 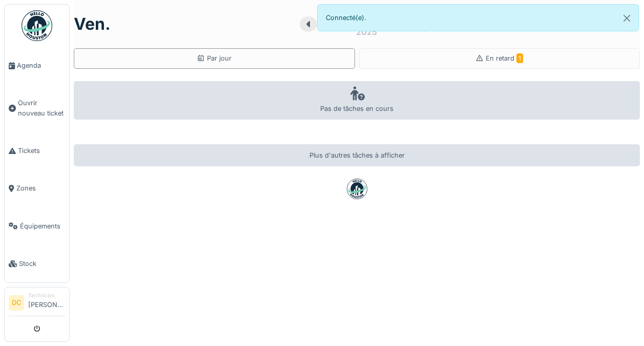 What do you see at coordinates (93, 24) in the screenshot?
I see `h1: ven.` at bounding box center [93, 24].